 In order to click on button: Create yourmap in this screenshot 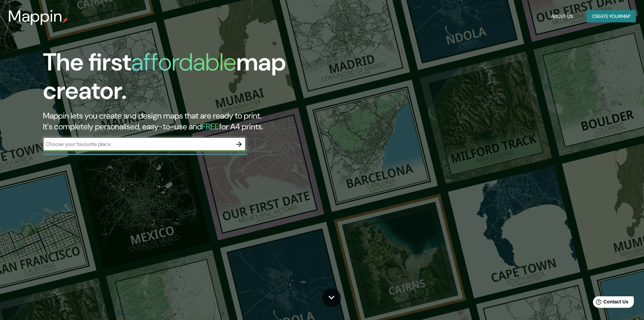, I will do `click(611, 16)`.